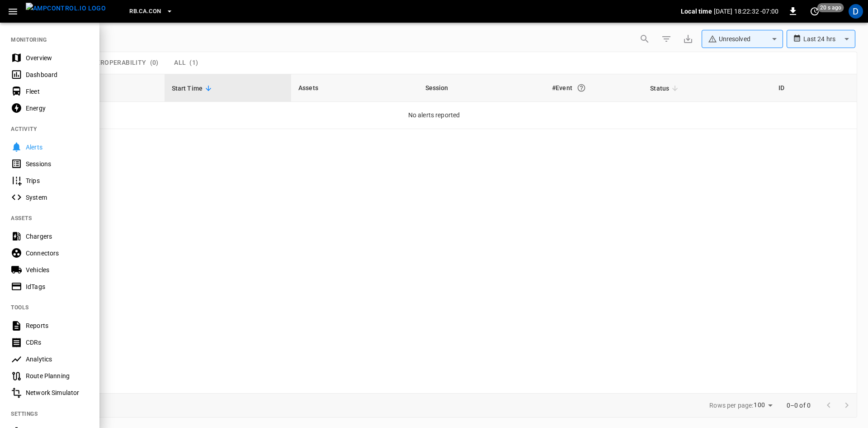  What do you see at coordinates (66, 8) in the screenshot?
I see `img: ampcontrol.io logo` at bounding box center [66, 8].